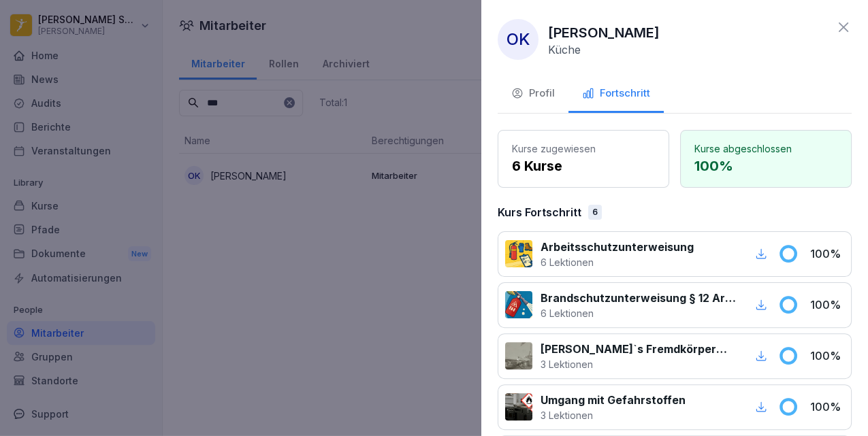 The width and height of the screenshot is (868, 436). I want to click on p: Brandschutzunterweisung § 12 ArbSchG, so click(638, 298).